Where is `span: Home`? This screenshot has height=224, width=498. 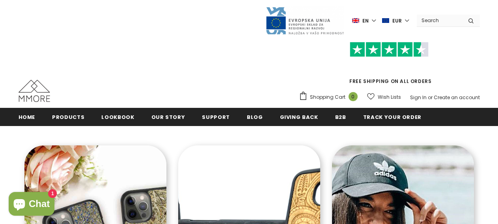
span: Home is located at coordinates (27, 117).